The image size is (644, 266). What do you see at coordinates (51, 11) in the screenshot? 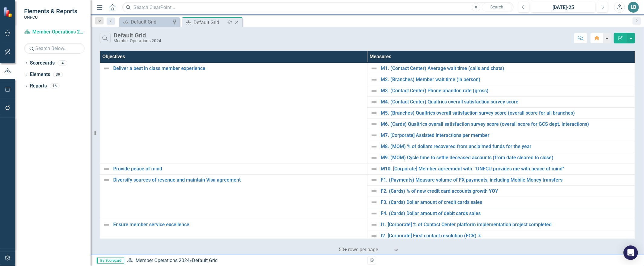
I see `span: Elements & Reports` at bounding box center [51, 11].